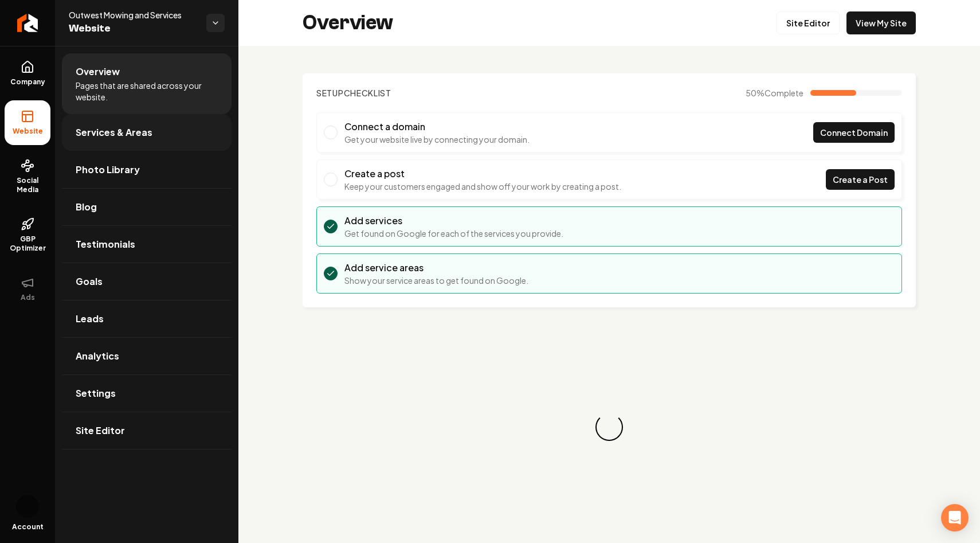  I want to click on h3: Add service areas, so click(436, 267).